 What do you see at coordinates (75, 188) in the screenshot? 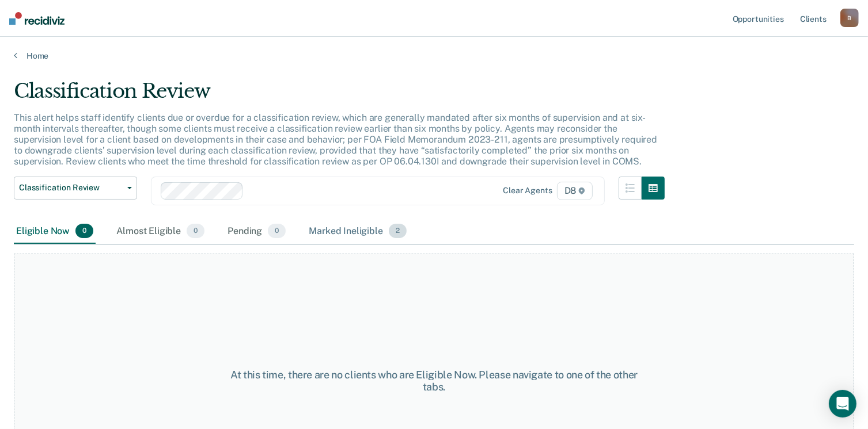
I see `button: Classification Review` at bounding box center [75, 188].